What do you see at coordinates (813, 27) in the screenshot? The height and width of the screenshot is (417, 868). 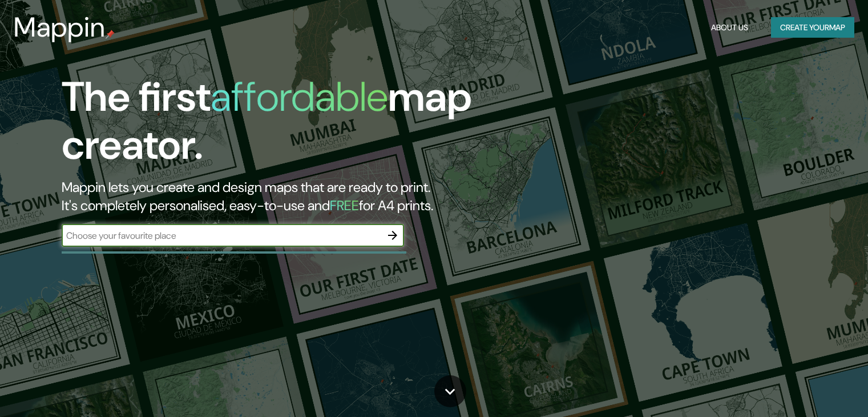 I see `button: Create yourmap` at bounding box center [813, 27].